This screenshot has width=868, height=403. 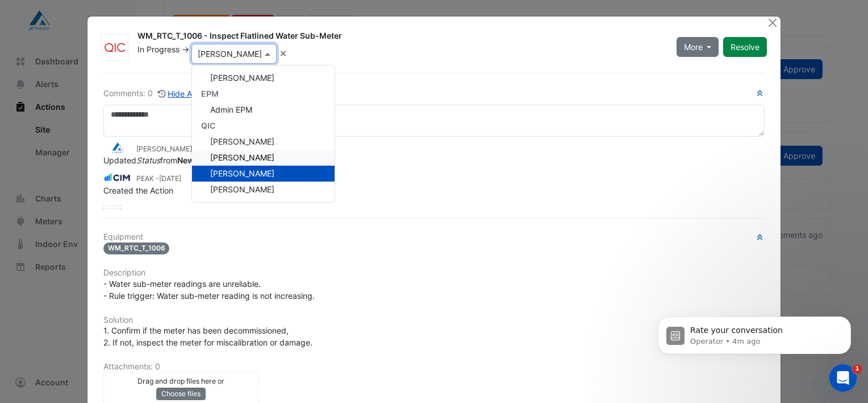 What do you see at coordinates (208, 336) in the screenshot?
I see `span: 1. Confirm if the meter has been decommissioned, 2. If not, inspect the meter for miscalibration ...` at bounding box center [208, 336].